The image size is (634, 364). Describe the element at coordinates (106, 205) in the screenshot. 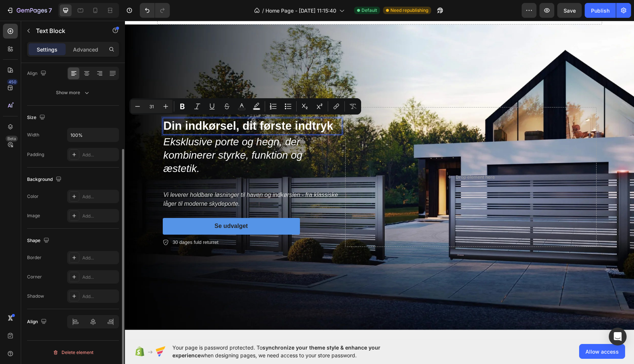

I see `p: Se udvalget` at that location.